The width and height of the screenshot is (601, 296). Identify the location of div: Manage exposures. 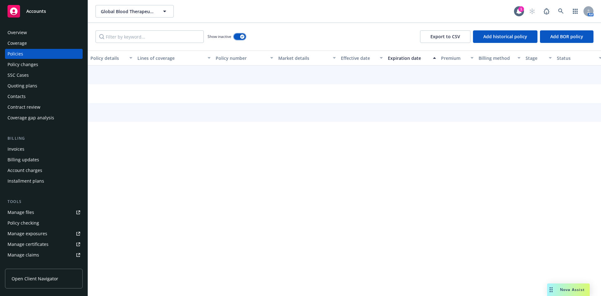
(27, 234).